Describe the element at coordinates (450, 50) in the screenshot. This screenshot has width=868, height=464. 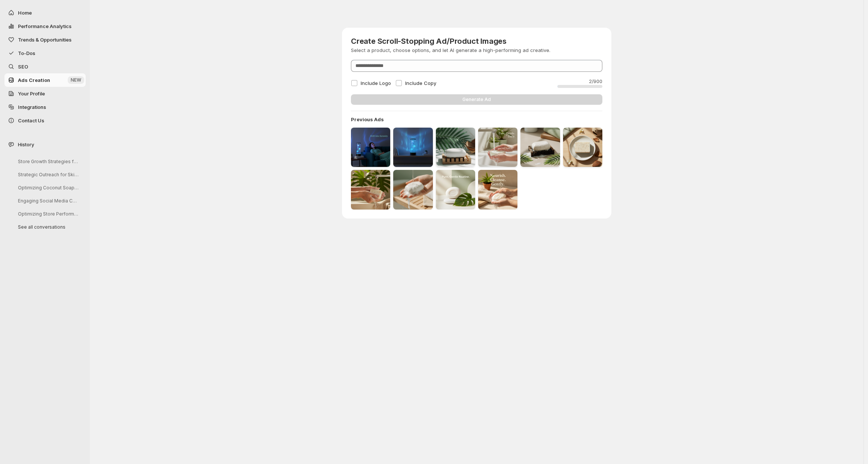
I see `p: Select a product, choose options, and let AI generate a high-performing ad creative.` at that location.